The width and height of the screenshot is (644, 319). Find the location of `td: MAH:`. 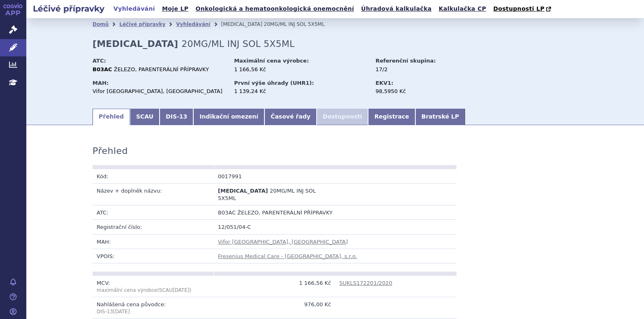

td: MAH: is located at coordinates (153, 241).